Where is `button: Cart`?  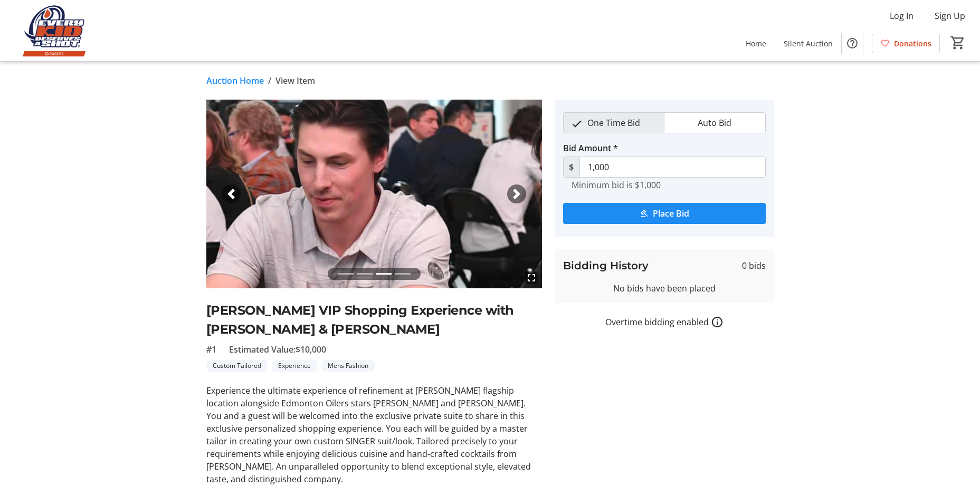
button: Cart is located at coordinates (958, 43).